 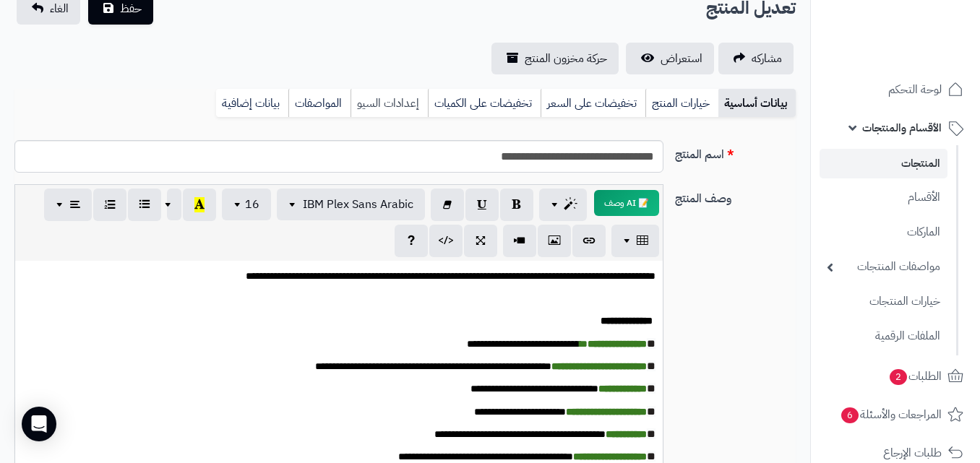 I want to click on div: Open Intercom Messenger, so click(x=39, y=424).